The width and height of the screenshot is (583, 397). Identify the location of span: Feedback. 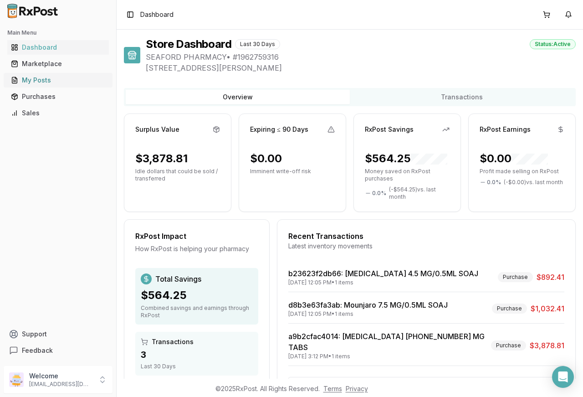
(37, 350).